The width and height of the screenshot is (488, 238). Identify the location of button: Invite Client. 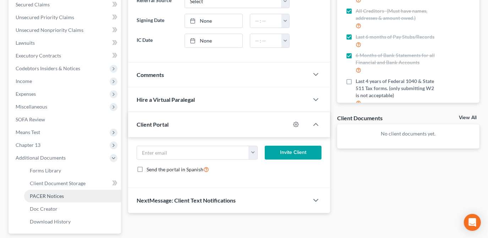
(293, 153).